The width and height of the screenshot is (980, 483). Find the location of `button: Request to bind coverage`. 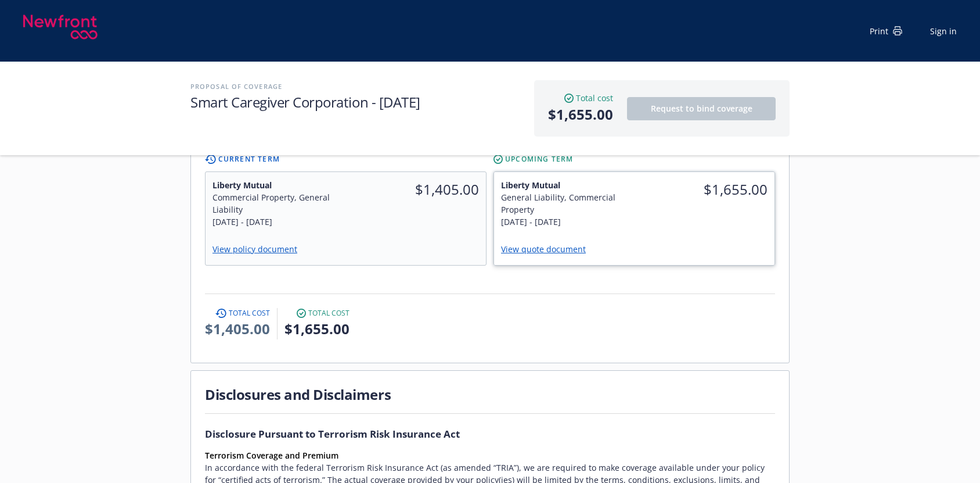

button: Request to bind coverage is located at coordinates (701, 109).